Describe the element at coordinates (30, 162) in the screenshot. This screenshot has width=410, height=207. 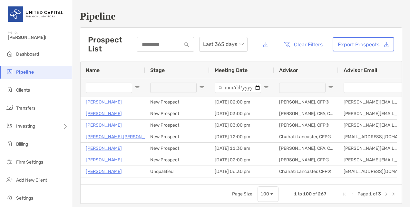
I see `span: Firm Settings` at that location.